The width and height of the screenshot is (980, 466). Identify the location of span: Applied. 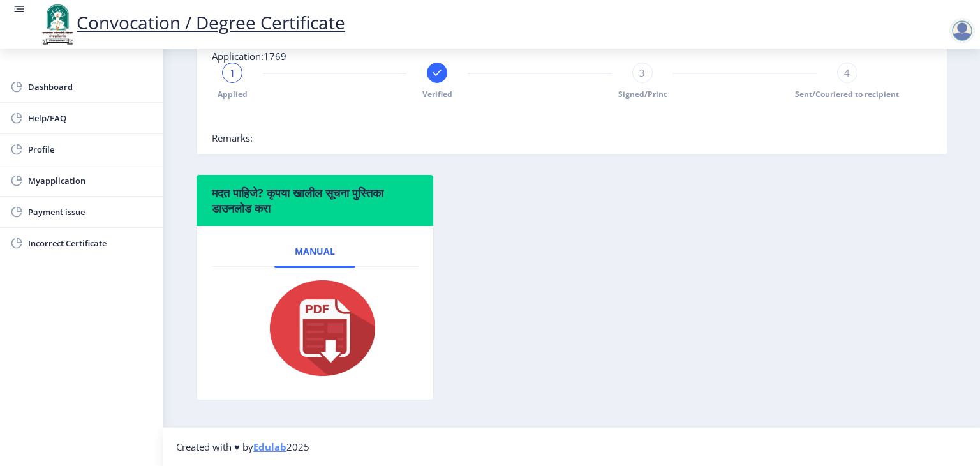
(233, 94).